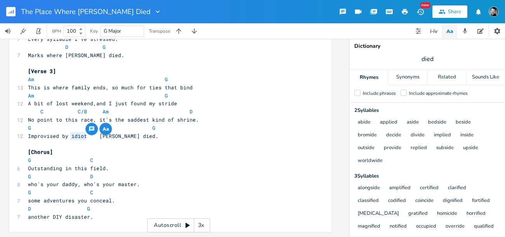 This screenshot has height=237, width=505. I want to click on button: abide, so click(364, 122).